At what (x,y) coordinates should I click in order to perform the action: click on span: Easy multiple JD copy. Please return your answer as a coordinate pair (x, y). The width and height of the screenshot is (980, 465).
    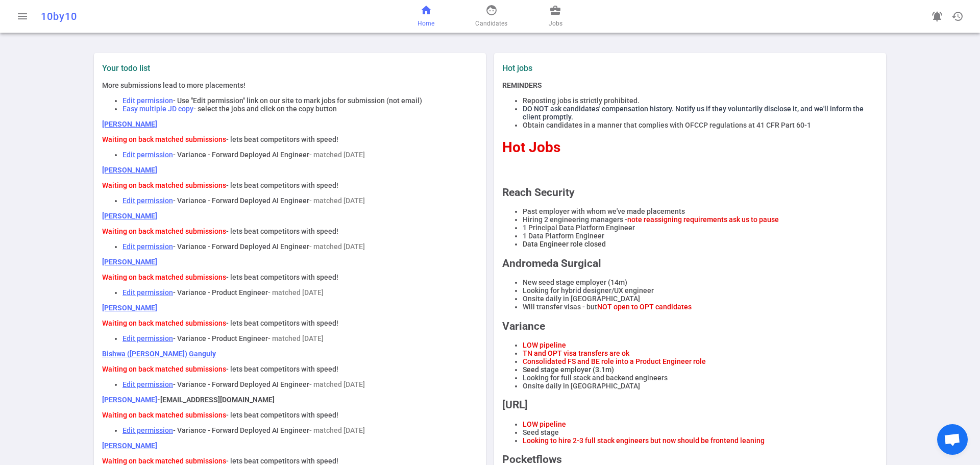
    Looking at the image, I should click on (158, 108).